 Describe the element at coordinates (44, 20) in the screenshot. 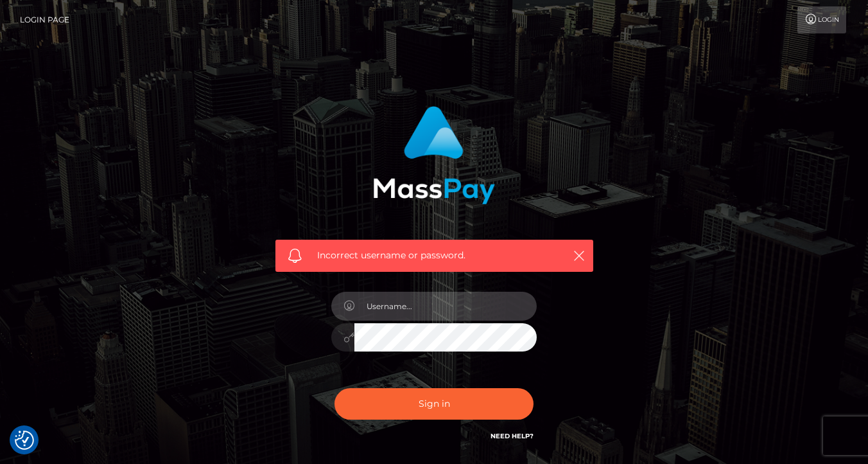

I see `a: Login Page` at that location.